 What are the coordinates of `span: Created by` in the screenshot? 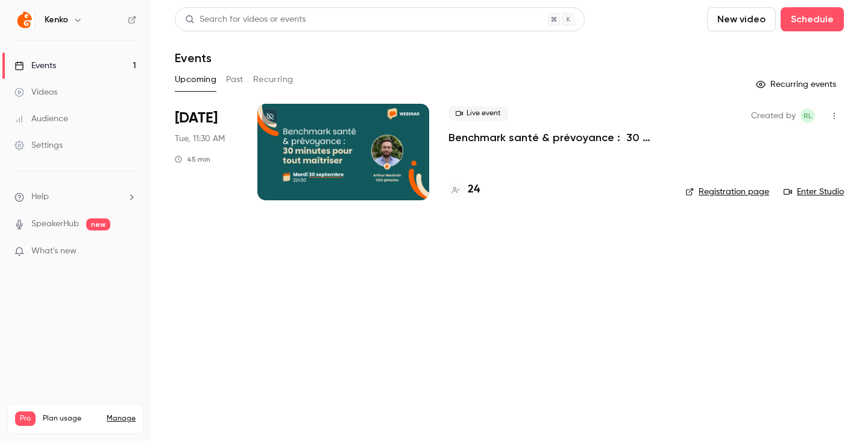 It's located at (773, 116).